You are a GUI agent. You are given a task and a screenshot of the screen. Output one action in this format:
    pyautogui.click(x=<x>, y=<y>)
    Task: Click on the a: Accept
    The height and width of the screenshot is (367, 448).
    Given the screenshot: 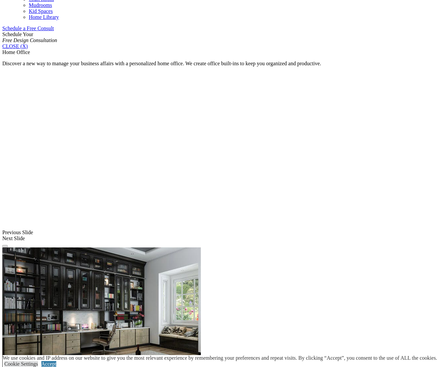 What is the action you would take?
    pyautogui.click(x=49, y=363)
    